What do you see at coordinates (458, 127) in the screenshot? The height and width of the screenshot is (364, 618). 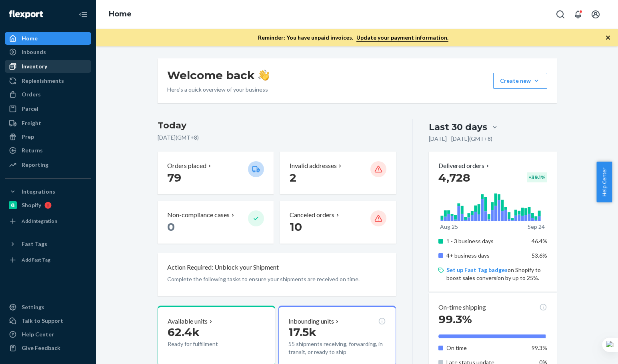 I see `div: Last 30 days` at bounding box center [458, 127].